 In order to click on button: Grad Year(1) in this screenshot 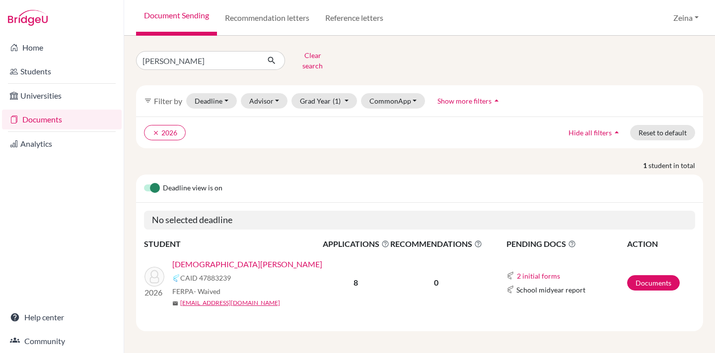, I will do `click(324, 101)`.